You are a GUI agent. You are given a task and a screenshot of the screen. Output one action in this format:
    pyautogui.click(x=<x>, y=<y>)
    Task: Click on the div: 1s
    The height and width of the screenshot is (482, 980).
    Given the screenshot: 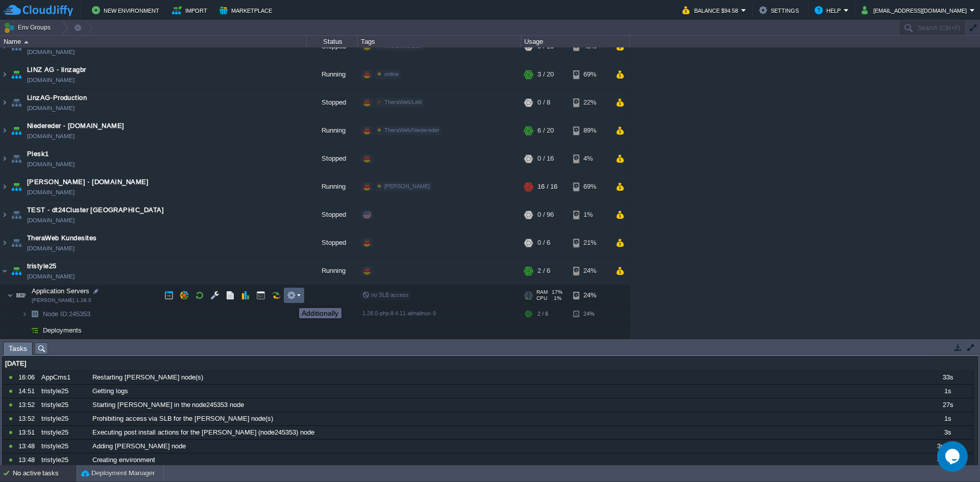 What is the action you would take?
    pyautogui.click(x=947, y=391)
    